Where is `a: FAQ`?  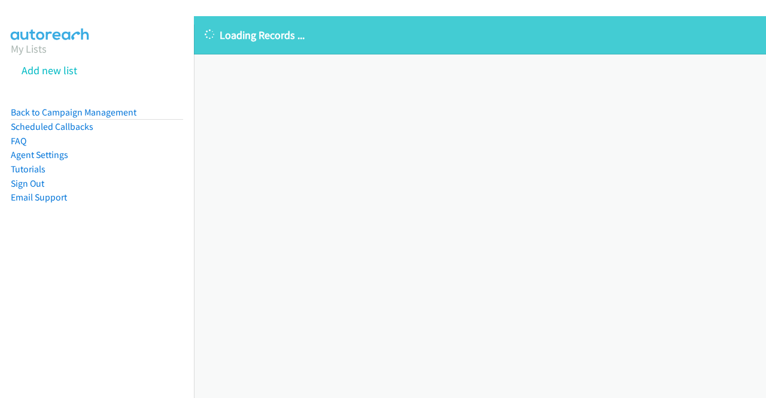
a: FAQ is located at coordinates (19, 141).